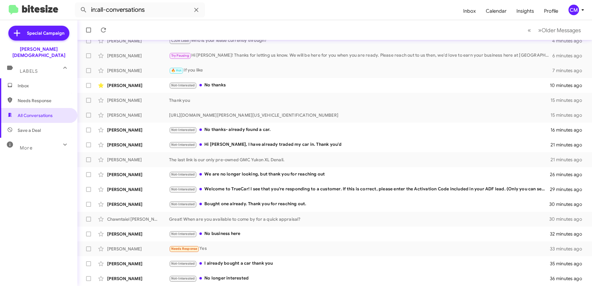 This screenshot has height=286, width=592. Describe the element at coordinates (569, 234) in the screenshot. I see `div: 32 minutes ago` at that location.